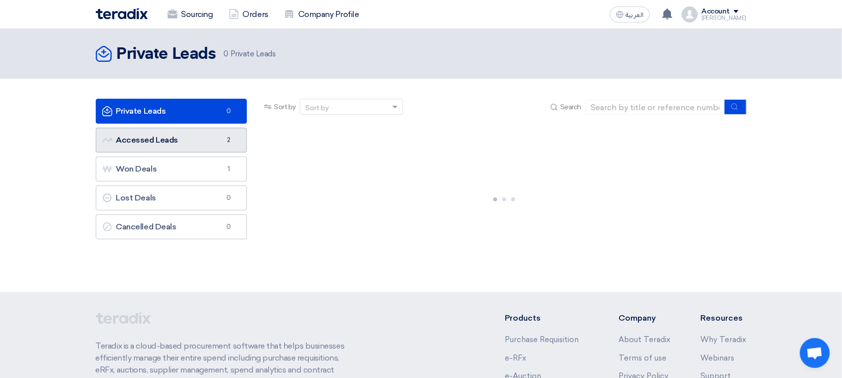 The image size is (842, 378). I want to click on a: Sourcing, so click(190, 14).